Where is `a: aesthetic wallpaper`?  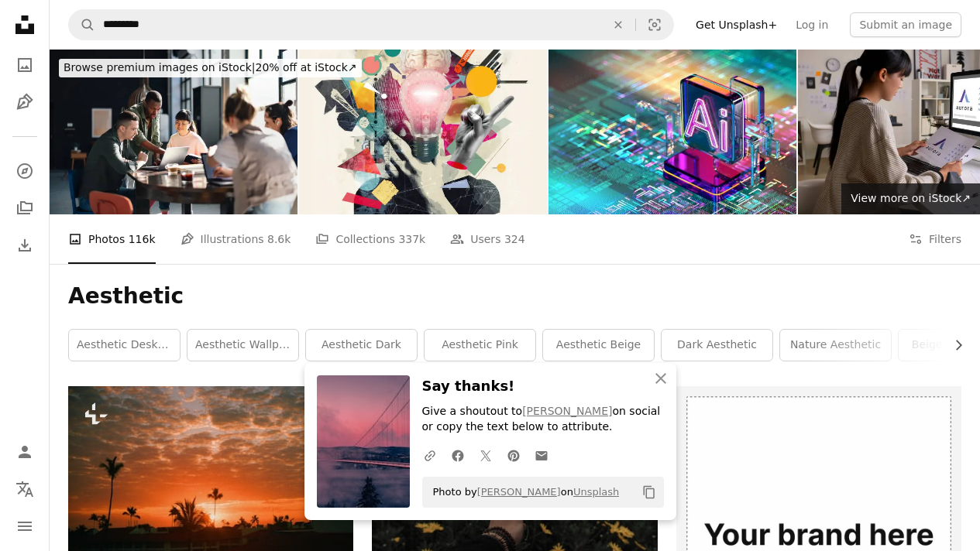
a: aesthetic wallpaper is located at coordinates (242, 345).